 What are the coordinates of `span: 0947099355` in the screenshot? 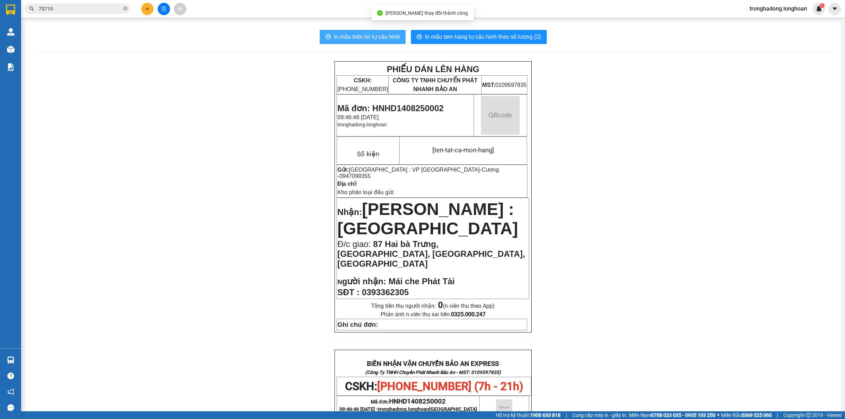 It's located at (355, 176).